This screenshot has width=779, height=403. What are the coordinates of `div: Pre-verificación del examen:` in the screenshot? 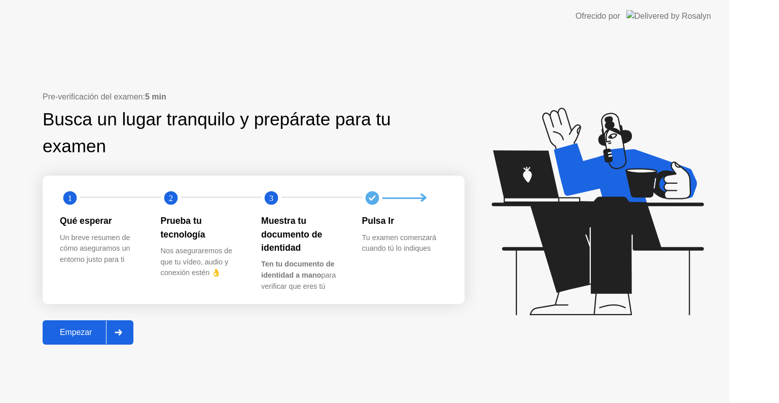 It's located at (254, 97).